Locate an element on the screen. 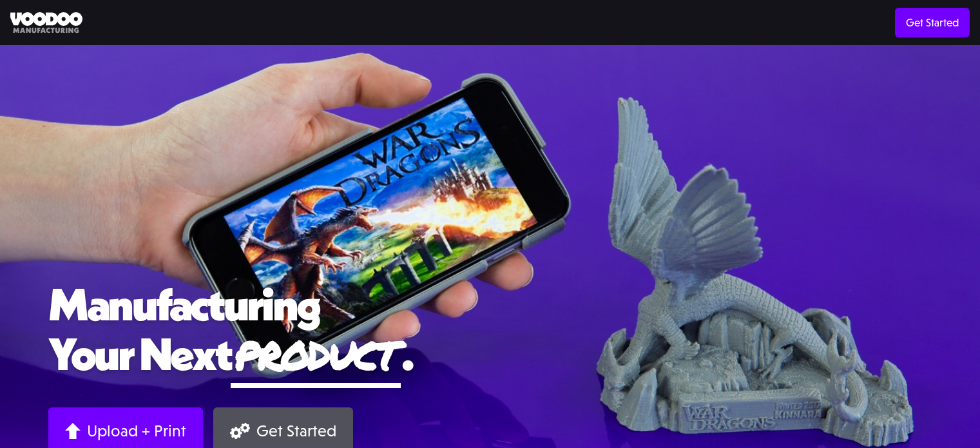  img: Voodoo Manufacturing logo is located at coordinates (46, 23).